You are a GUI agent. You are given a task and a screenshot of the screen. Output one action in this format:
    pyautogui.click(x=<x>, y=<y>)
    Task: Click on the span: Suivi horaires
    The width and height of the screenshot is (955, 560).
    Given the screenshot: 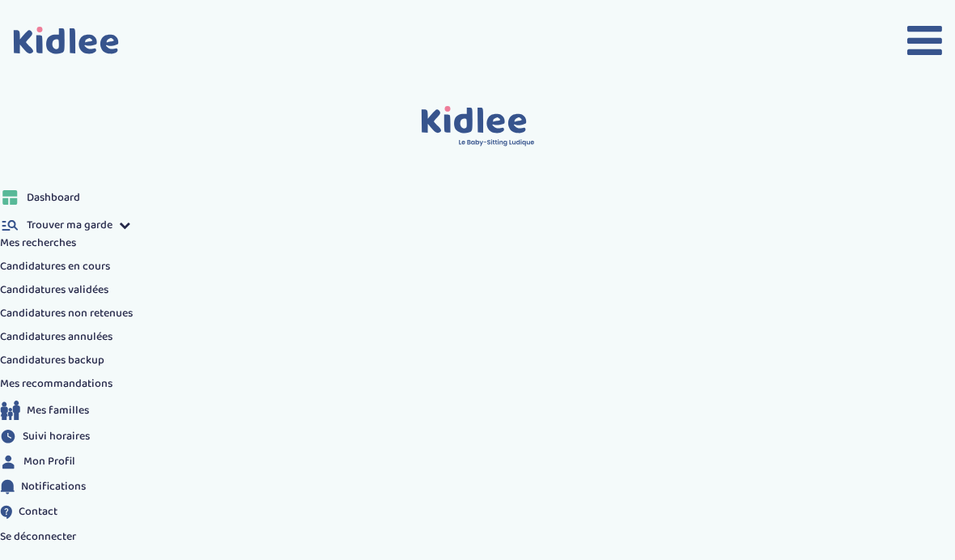 What is the action you would take?
    pyautogui.click(x=56, y=437)
    